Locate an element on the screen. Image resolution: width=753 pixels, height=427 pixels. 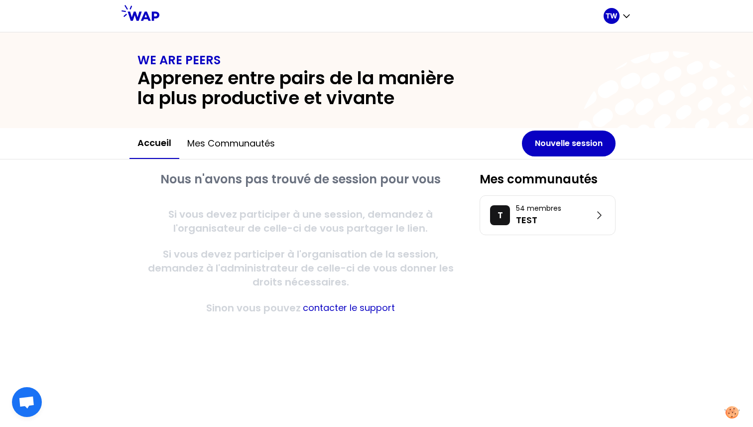
button: Accueil is located at coordinates (154, 143).